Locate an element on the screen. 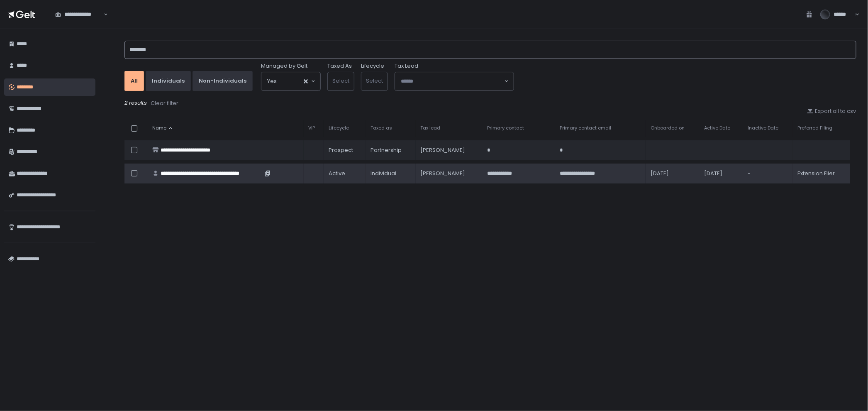  span: active is located at coordinates (337, 174).